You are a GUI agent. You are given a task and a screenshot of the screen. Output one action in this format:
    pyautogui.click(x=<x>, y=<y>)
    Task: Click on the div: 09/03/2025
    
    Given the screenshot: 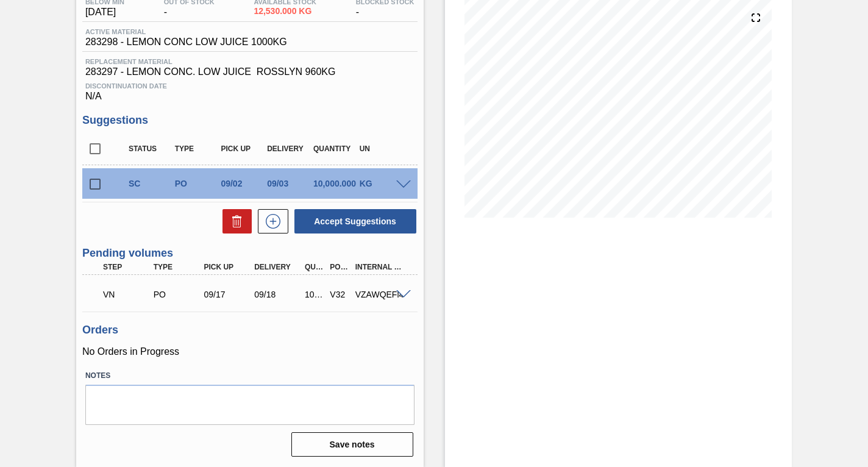 What is the action you would take?
    pyautogui.click(x=289, y=183)
    